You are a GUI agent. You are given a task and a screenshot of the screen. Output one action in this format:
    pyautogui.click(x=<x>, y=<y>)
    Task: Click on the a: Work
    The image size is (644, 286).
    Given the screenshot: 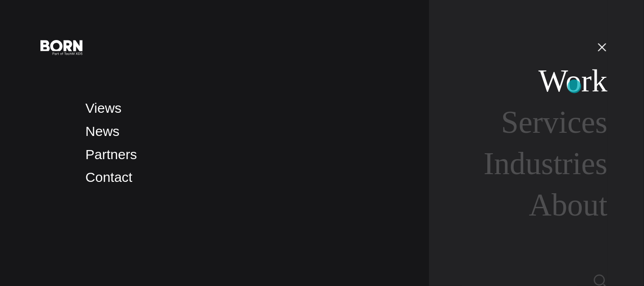 What is the action you would take?
    pyautogui.click(x=573, y=80)
    